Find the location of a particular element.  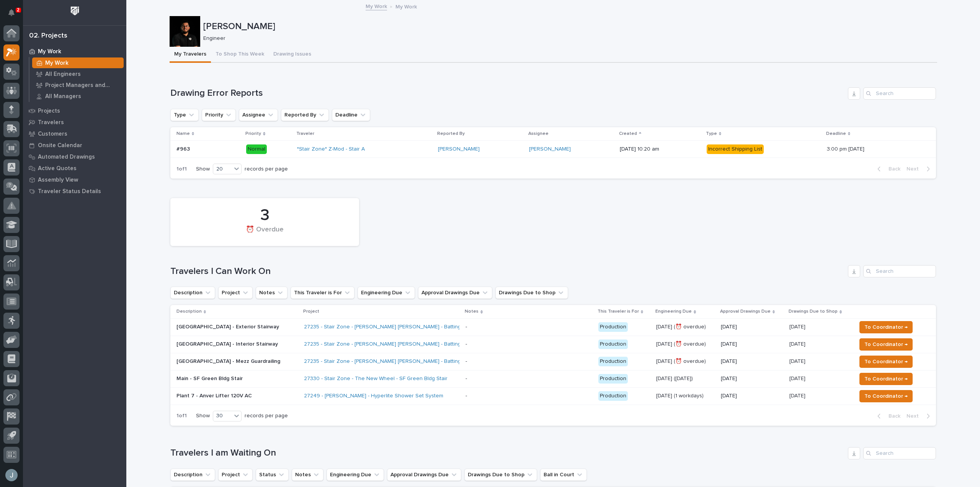

p: All Engineers is located at coordinates (63, 74).